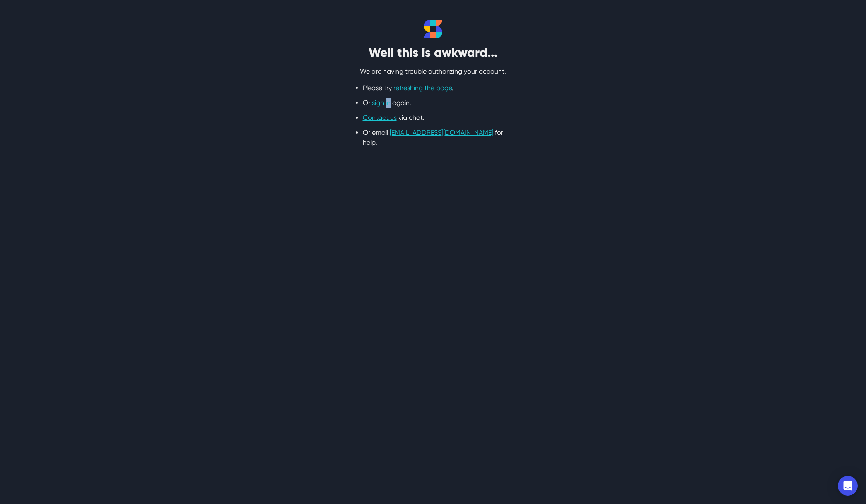 This screenshot has width=866, height=504. What do you see at coordinates (848, 486) in the screenshot?
I see `div: Open Intercom Messenger` at bounding box center [848, 486].